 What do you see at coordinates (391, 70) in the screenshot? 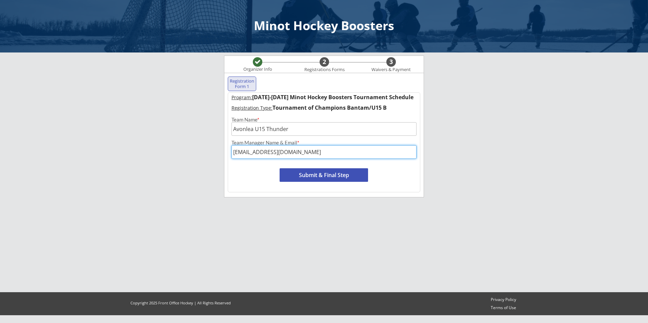
I see `div: Waivers & Payment` at bounding box center [391, 70].